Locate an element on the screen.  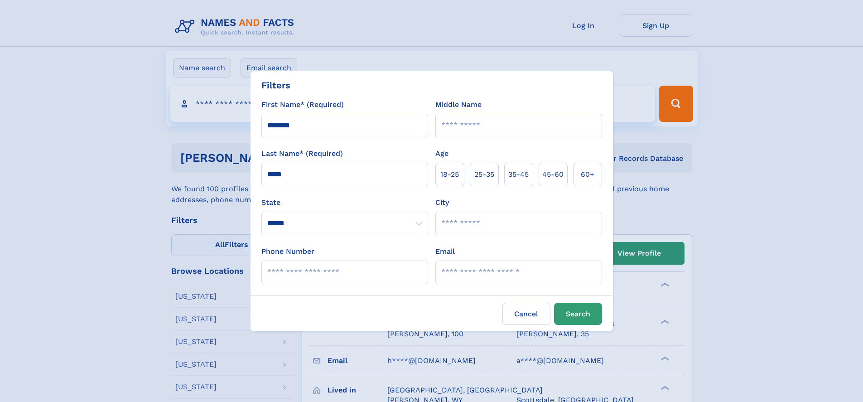
span: 60+ is located at coordinates (588, 174).